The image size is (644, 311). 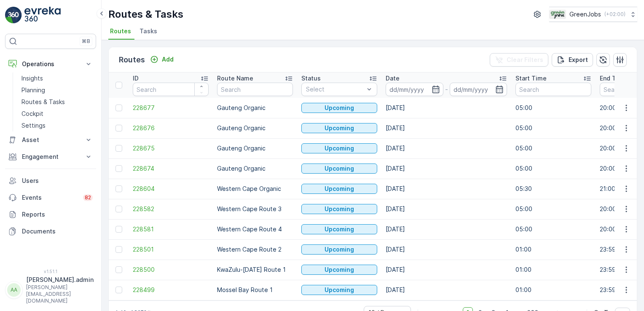 I want to click on p: Date, so click(x=392, y=79).